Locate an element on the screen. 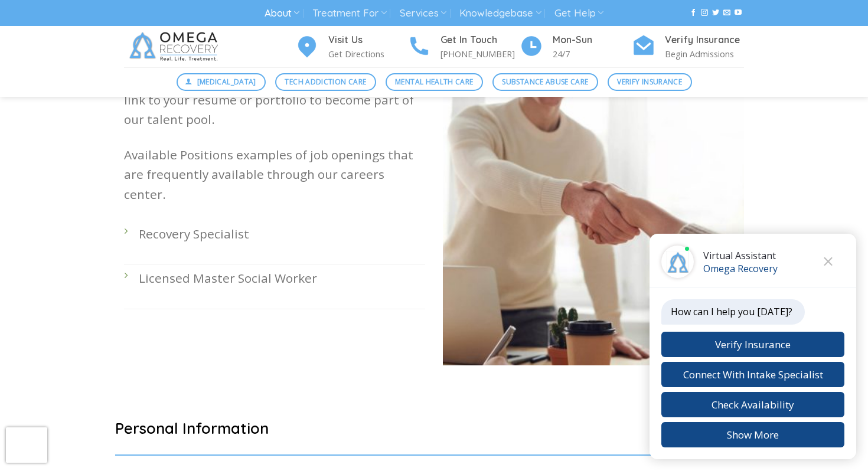  a: Follow on Instagram is located at coordinates (705, 13).